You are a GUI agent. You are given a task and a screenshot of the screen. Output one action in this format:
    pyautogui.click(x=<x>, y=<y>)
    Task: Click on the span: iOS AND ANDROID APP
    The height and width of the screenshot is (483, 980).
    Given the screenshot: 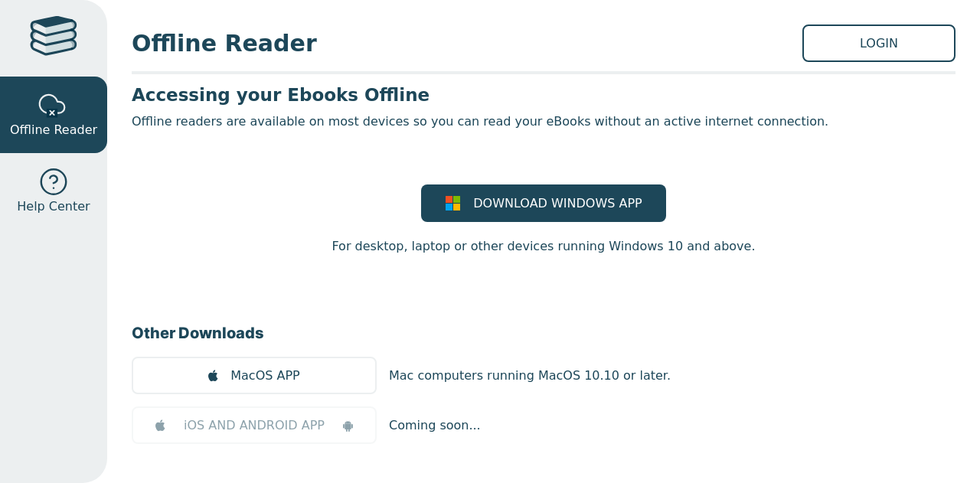 What is the action you would take?
    pyautogui.click(x=254, y=426)
    